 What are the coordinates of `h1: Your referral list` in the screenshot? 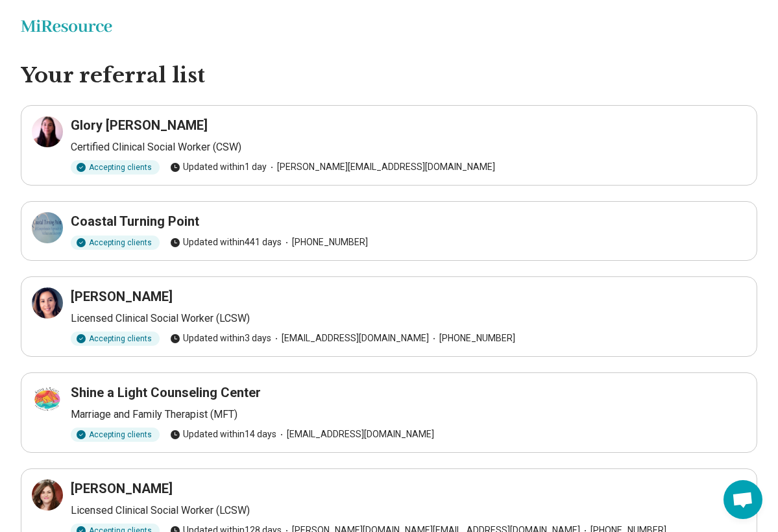 It's located at (389, 76).